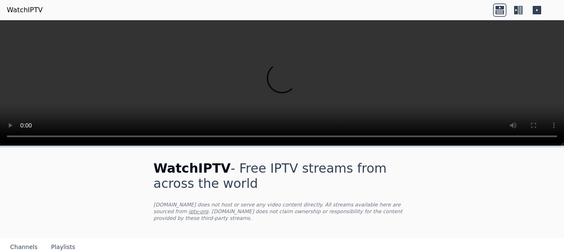 The width and height of the screenshot is (564, 252). Describe the element at coordinates (198, 212) in the screenshot. I see `a: iptv-org` at that location.